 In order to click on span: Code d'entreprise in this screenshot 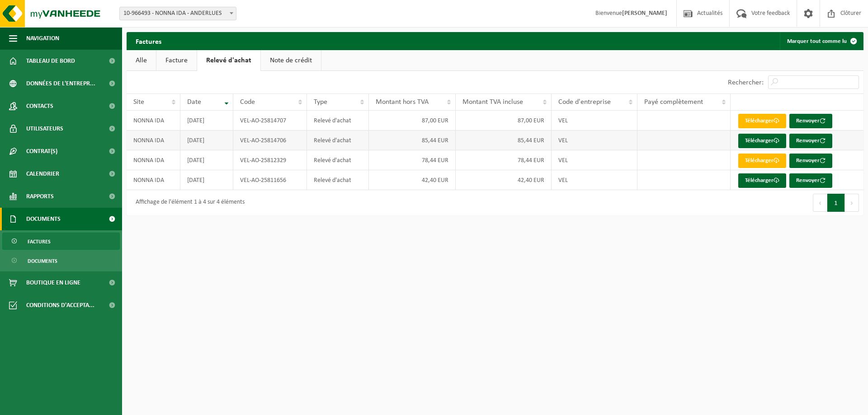, I will do `click(584, 102)`.